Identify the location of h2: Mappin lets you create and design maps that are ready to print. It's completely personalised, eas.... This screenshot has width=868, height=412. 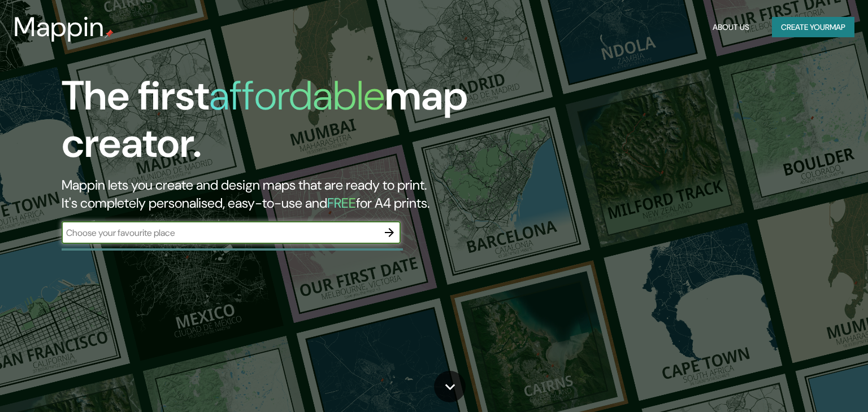
(278, 194).